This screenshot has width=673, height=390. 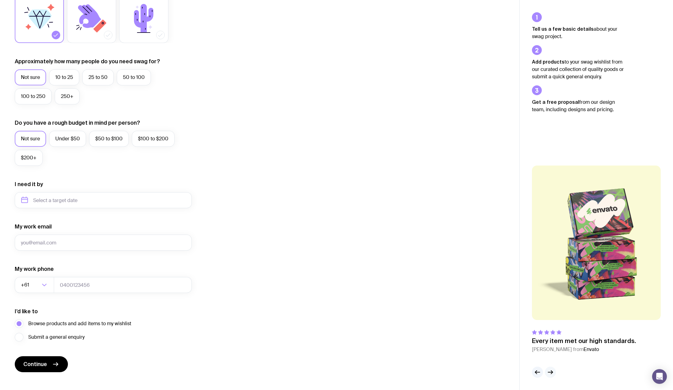 I want to click on button: Continue, so click(x=41, y=364).